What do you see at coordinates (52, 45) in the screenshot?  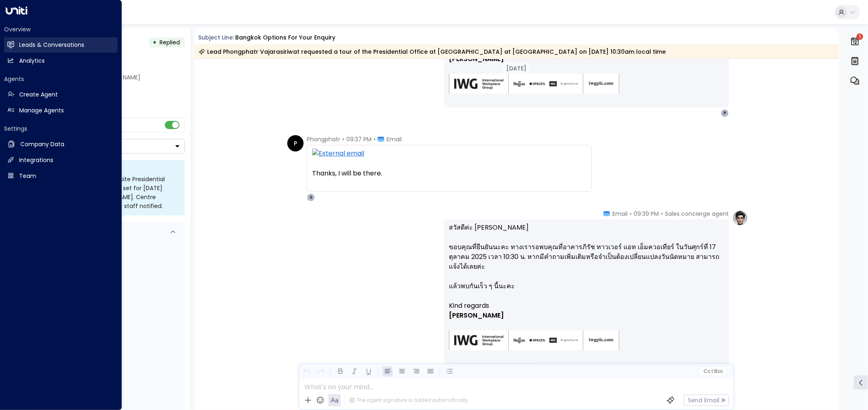 I see `h2: Leads & Conversations` at bounding box center [52, 45].